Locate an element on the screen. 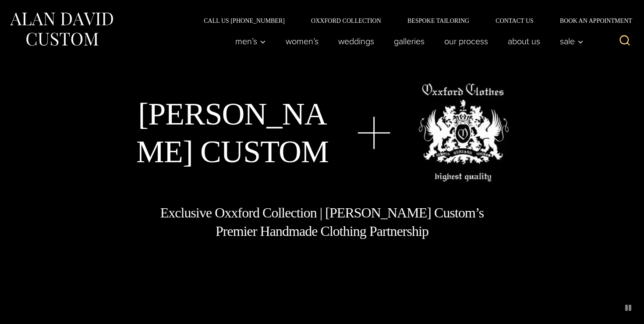 The width and height of the screenshot is (644, 324). a: Contact Us is located at coordinates (514, 21).